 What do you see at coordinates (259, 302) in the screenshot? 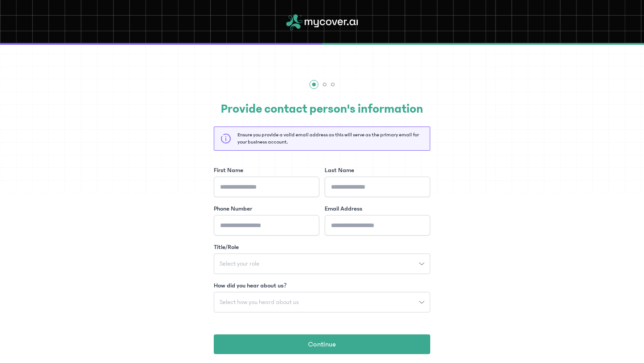
I see `span: Select how you heard about us` at bounding box center [259, 302].